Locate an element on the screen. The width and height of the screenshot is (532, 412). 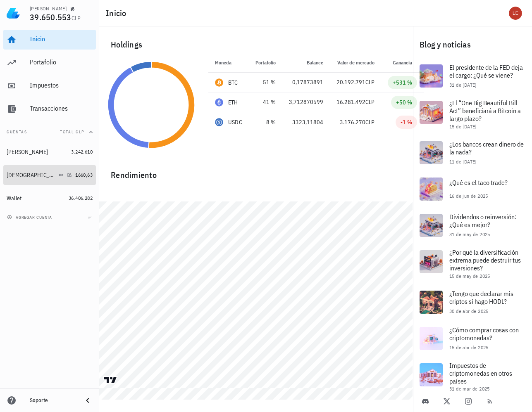
th: Portafolio is located at coordinates (266, 63).